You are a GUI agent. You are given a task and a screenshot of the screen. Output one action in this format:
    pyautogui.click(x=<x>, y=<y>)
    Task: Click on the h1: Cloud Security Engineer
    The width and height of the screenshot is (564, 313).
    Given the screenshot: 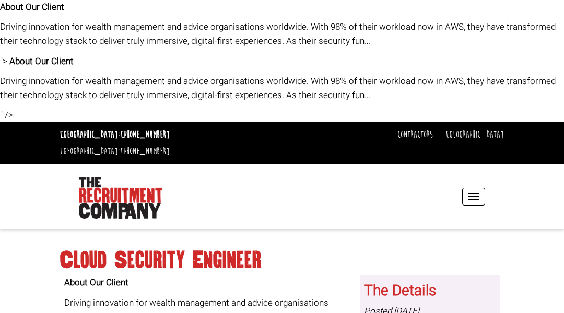 What is the action you would take?
    pyautogui.click(x=282, y=260)
    